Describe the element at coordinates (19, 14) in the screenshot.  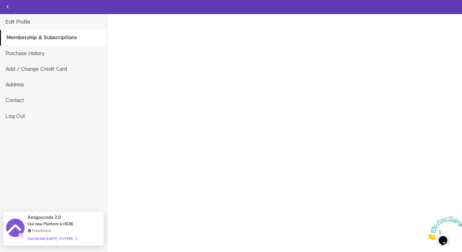
I see `div: CloseChat attention grabber` at that location.